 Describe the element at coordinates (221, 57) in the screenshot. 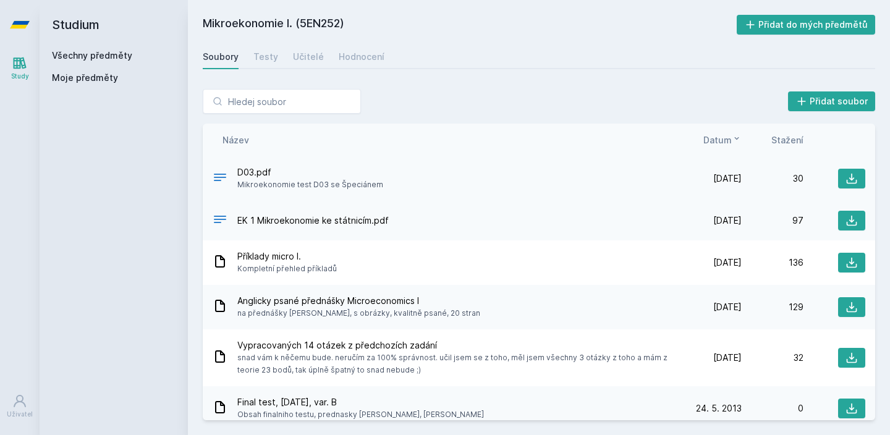

I see `div: Soubory` at that location.